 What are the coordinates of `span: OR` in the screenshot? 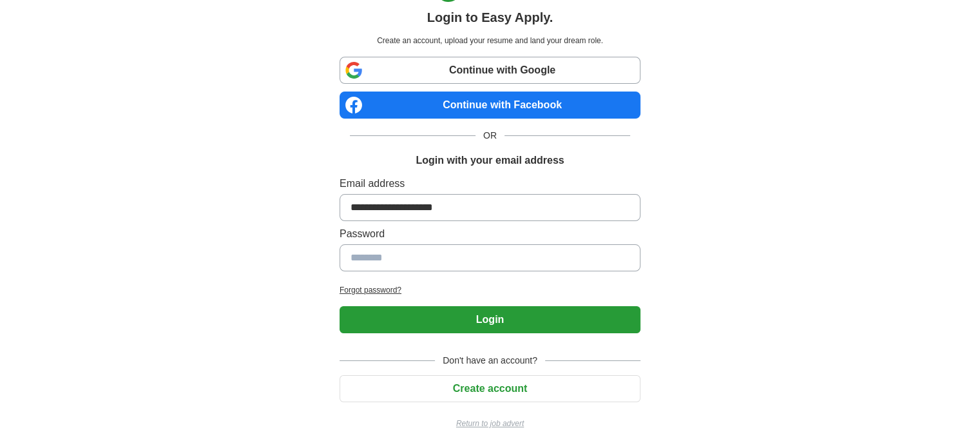 It's located at (490, 135).